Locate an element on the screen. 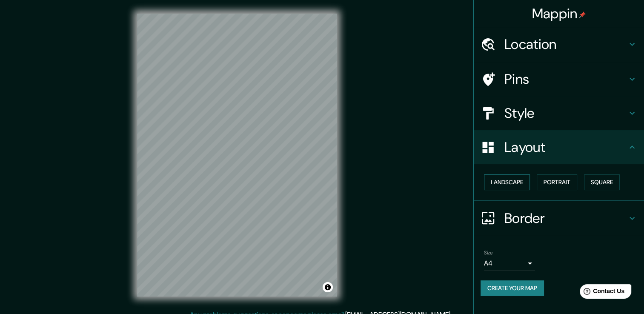  button: Landscape is located at coordinates (507, 182).